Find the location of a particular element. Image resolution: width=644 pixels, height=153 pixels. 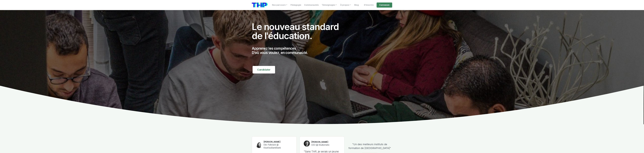

img: logo is located at coordinates (260, 5).